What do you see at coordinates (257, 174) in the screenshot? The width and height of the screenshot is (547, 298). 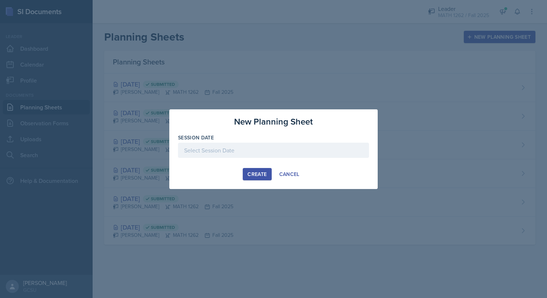 I see `button: Create` at bounding box center [257, 174].